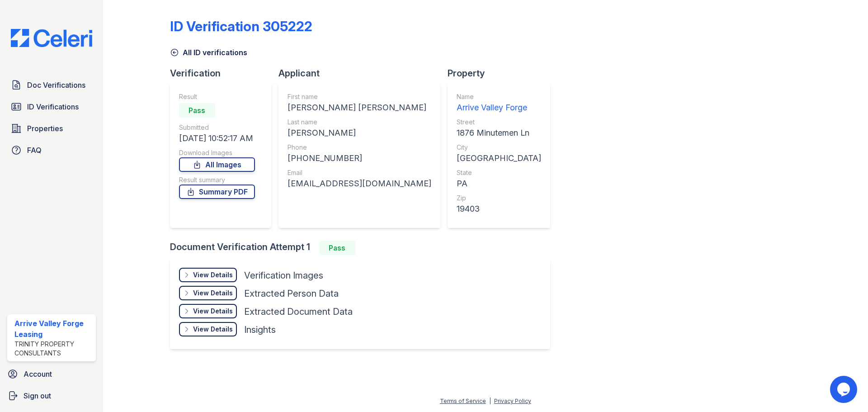  Describe the element at coordinates (52, 396) in the screenshot. I see `button: Sign out` at that location.